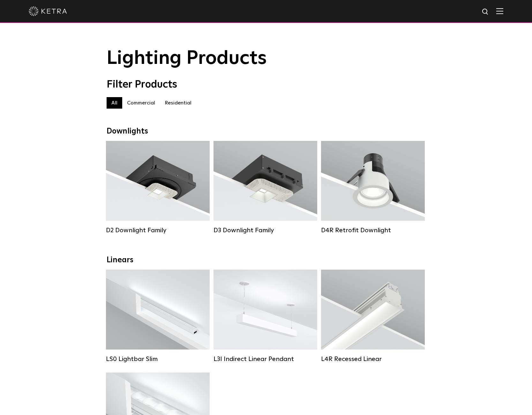 The image size is (532, 415). Describe the element at coordinates (265, 316) in the screenshot. I see `a: L3I Indirect Linear Pendant Lumen Output:400 / 600 / 800 / 1000Housing Colors:White / BlackContro...` at that location.